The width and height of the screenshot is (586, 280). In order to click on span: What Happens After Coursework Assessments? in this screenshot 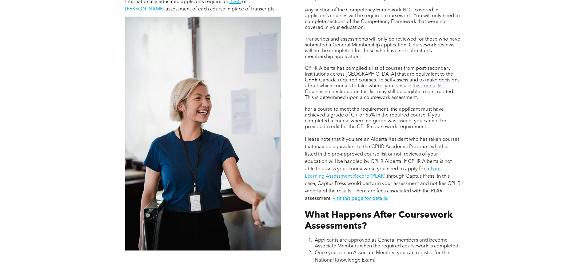, I will do `click(378, 221)`.